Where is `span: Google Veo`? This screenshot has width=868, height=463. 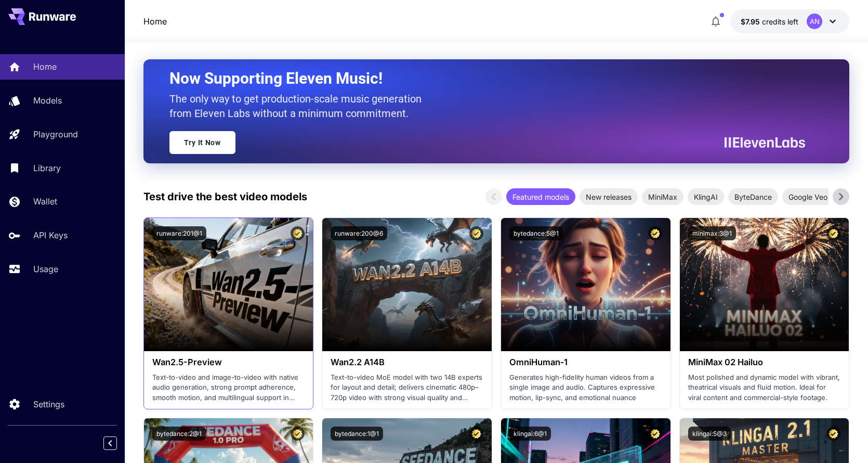
span: Google Veo is located at coordinates (808, 197).